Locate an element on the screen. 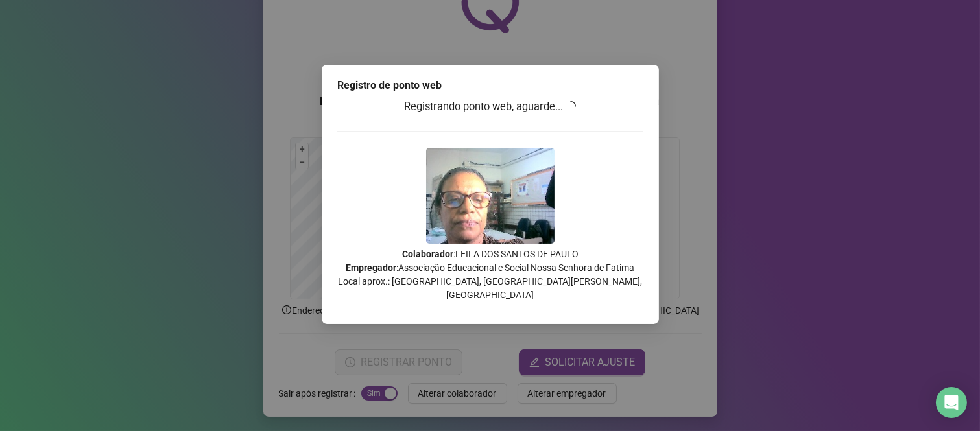 The width and height of the screenshot is (980, 431). img: 9k= is located at coordinates (490, 196).